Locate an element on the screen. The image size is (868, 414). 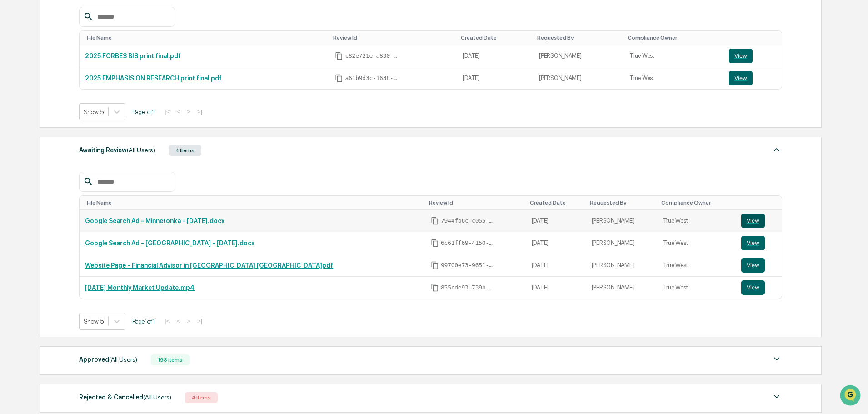
span: 6c61ff69-4150-4c77-a2a7-701e92262514 is located at coordinates (468, 243).